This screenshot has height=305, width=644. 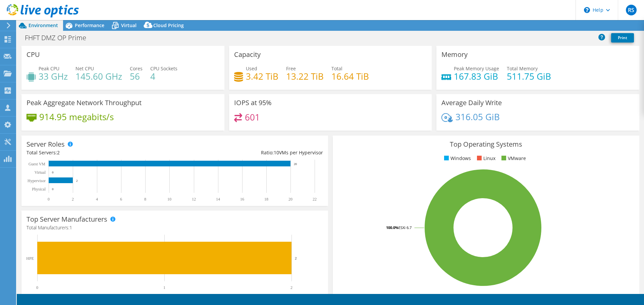 What do you see at coordinates (276, 152) in the screenshot?
I see `span: 10` at bounding box center [276, 152].